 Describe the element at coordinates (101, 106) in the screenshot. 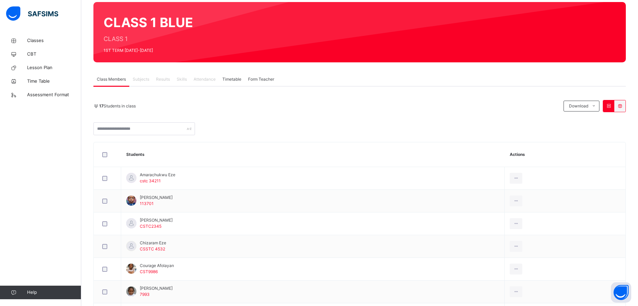

I see `b: 17` at that location.